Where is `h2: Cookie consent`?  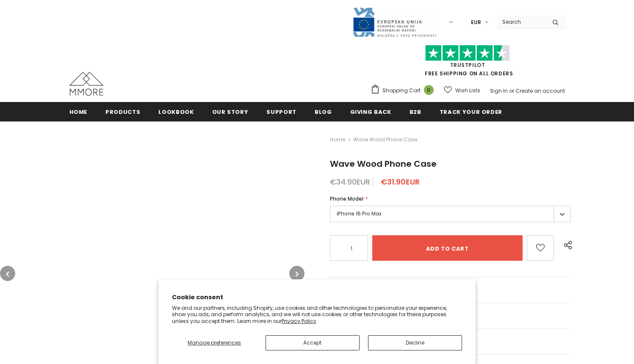 h2: Cookie consent is located at coordinates (317, 297).